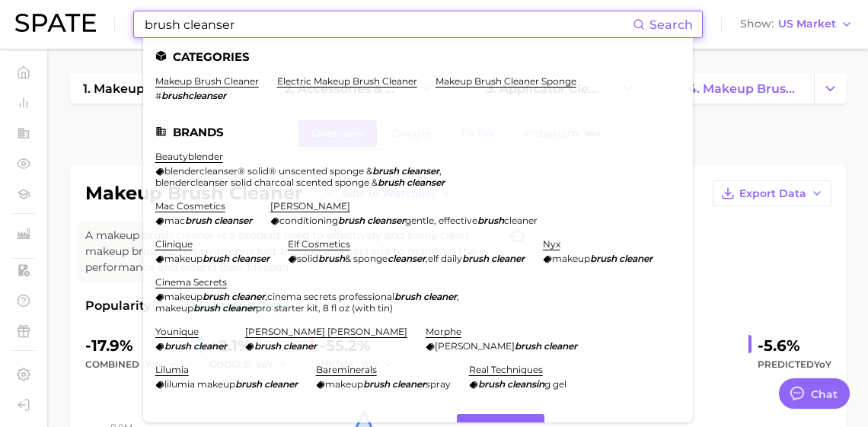  I want to click on div: -5.6%, so click(794, 345).